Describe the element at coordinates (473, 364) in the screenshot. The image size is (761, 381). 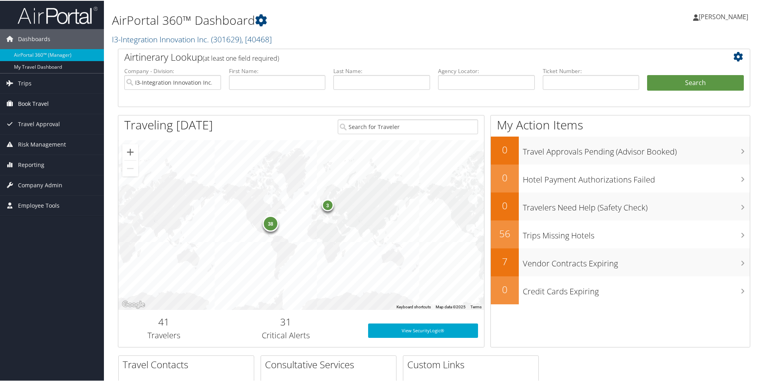
I see `h2: Custom Links` at that location.